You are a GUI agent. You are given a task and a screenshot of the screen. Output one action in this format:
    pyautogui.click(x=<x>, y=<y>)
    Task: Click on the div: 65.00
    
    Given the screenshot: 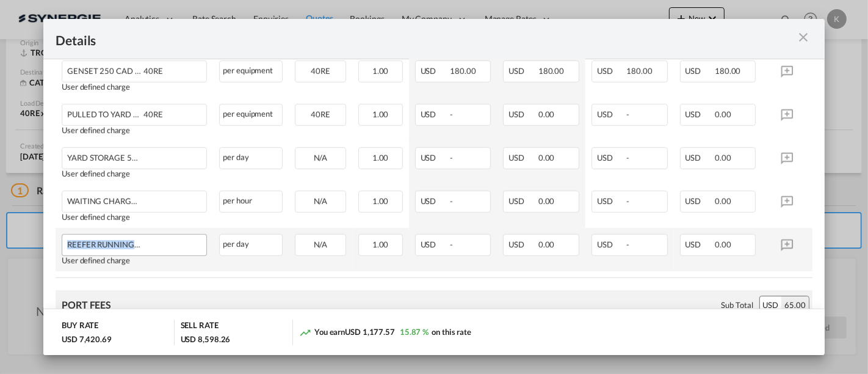 What is the action you would take?
    pyautogui.click(x=795, y=305)
    